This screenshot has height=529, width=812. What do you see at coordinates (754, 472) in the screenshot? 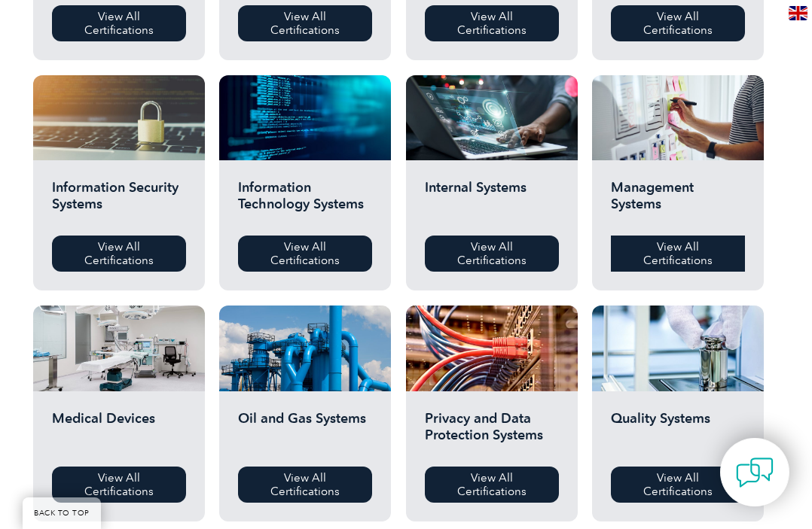
I see `img: contact-chat.png` at bounding box center [754, 472].